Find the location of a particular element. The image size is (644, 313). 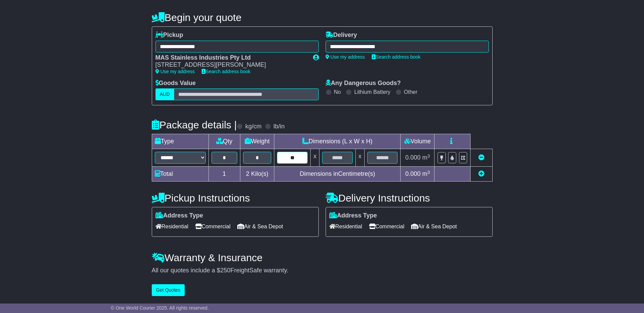

label: Goods Value is located at coordinates (176, 83).